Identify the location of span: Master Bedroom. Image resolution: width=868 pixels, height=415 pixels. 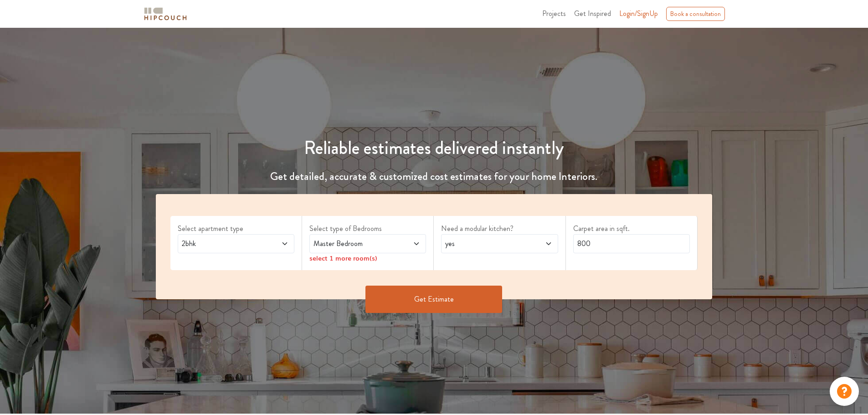
(353, 243).